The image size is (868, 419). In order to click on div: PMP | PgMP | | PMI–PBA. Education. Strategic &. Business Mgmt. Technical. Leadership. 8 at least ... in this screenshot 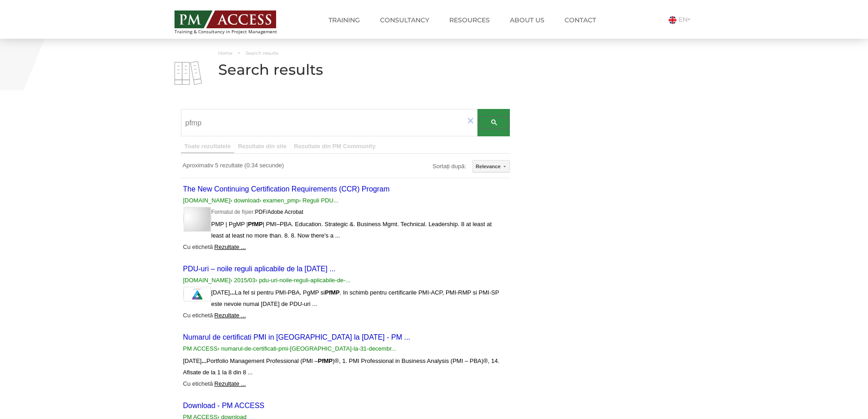, I will do `click(343, 229)`.